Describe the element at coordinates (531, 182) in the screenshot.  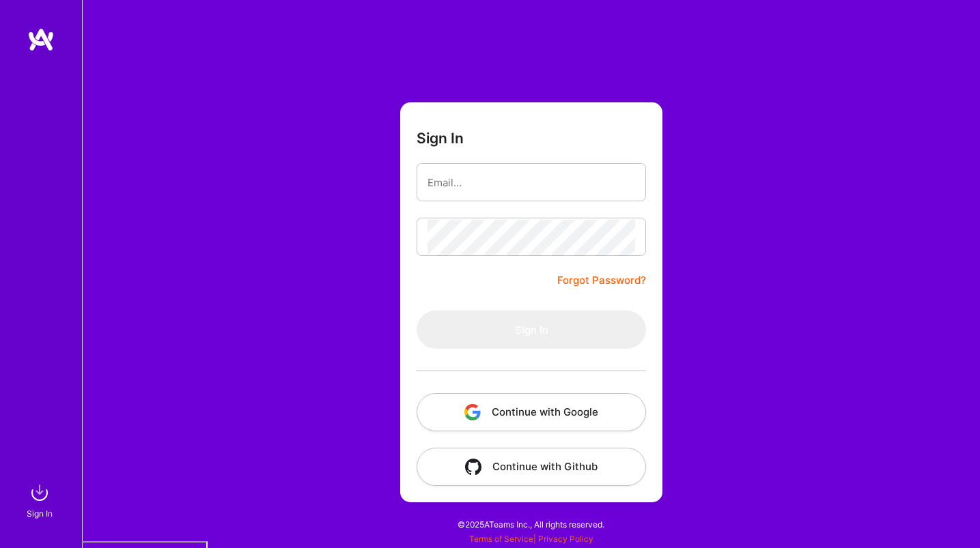
I see `input: Email...` at that location.